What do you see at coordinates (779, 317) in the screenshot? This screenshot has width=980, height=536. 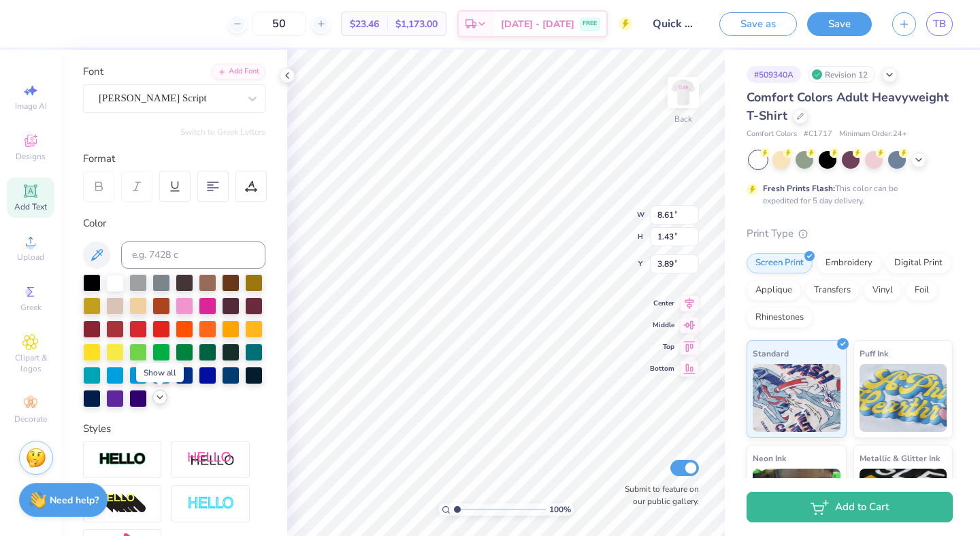 I see `div: Rhinestones` at bounding box center [779, 317].